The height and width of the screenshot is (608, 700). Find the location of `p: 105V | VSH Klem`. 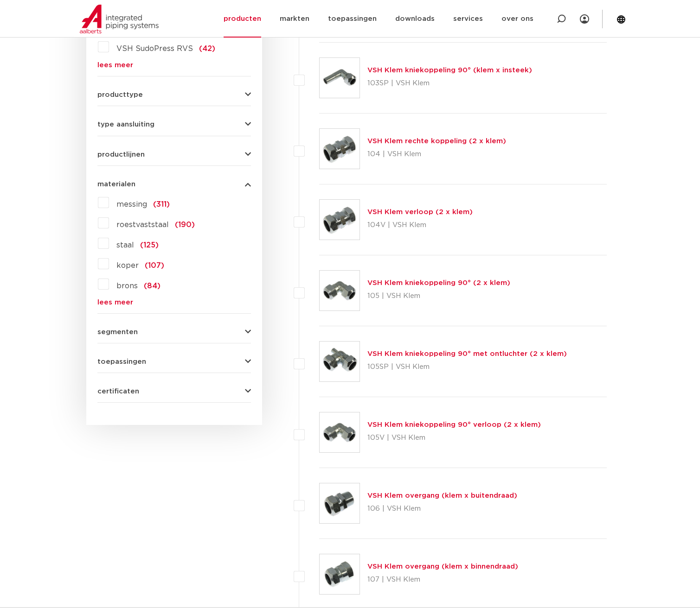

p: 105V | VSH Klem is located at coordinates (454, 438).